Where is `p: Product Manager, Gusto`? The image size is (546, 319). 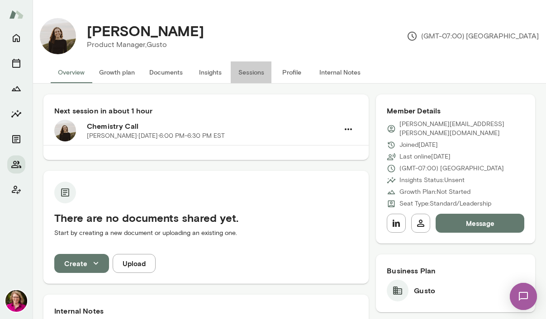 p: Product Manager, Gusto is located at coordinates (145, 45).